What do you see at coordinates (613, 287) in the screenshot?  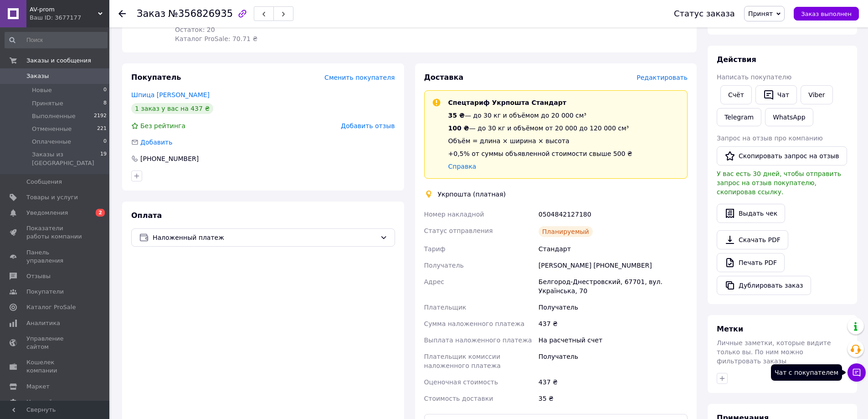 I see `div: Белгород-Днестровский, 67701, вул. Українська, 70` at bounding box center [613, 287].